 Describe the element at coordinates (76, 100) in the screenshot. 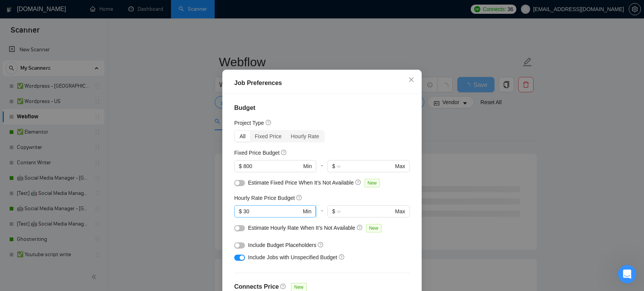

I see `p: How can we help?` at that location.